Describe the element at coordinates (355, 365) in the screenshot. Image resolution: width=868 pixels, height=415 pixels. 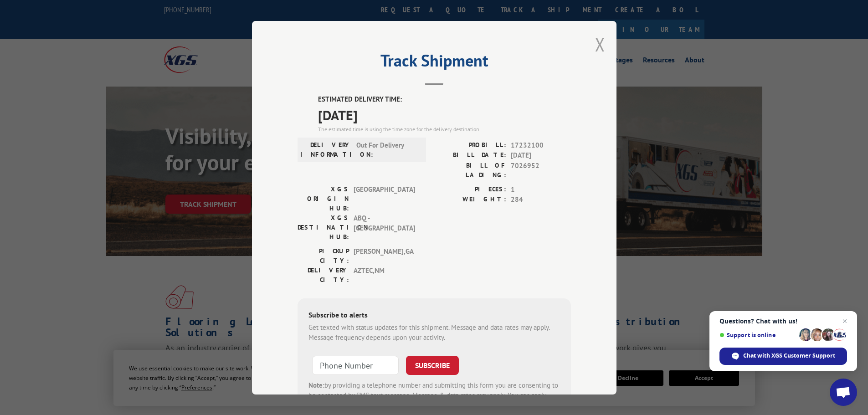
I see `input: Phone Number` at that location.